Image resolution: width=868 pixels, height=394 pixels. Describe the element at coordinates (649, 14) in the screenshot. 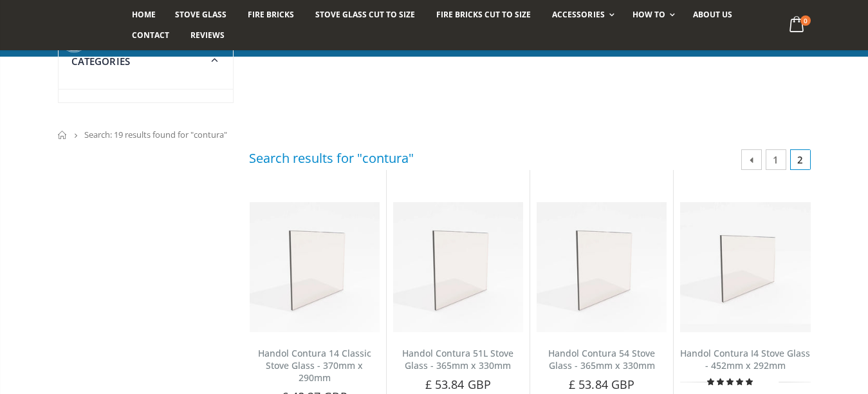

I see `span: How To` at that location.